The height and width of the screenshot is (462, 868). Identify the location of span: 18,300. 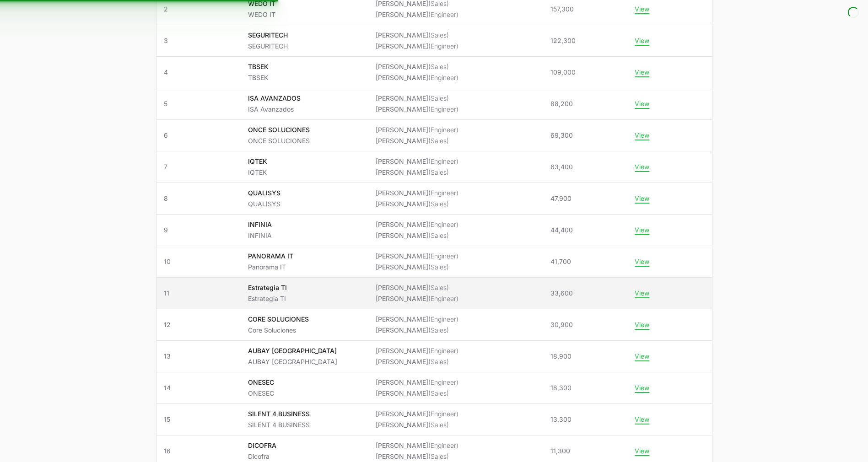
(561, 388).